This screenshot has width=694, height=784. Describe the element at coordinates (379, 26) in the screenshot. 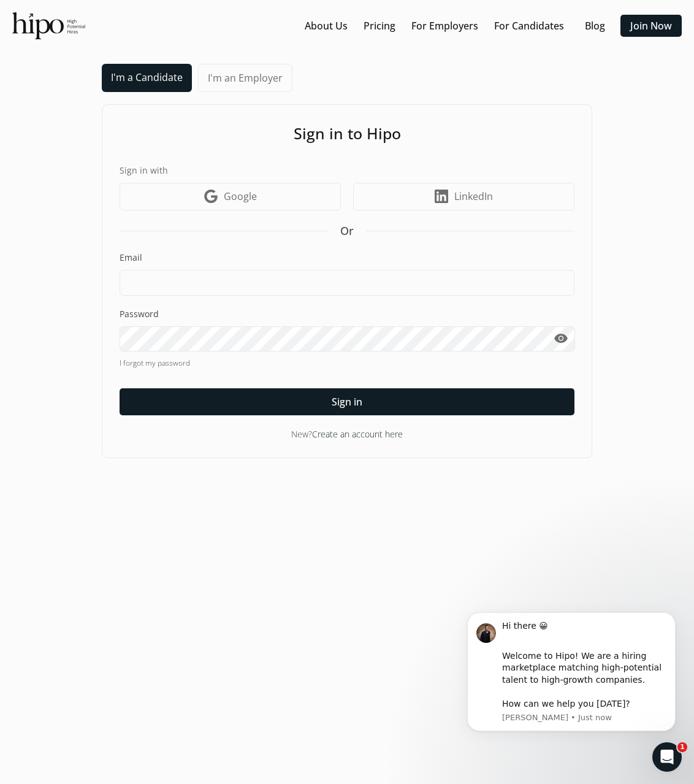

I see `button: Pricing` at that location.